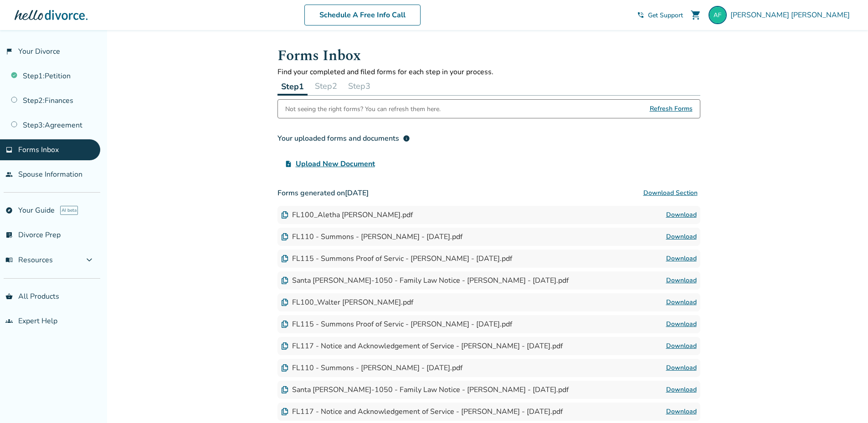  Describe the element at coordinates (29, 260) in the screenshot. I see `span: Resources` at that location.